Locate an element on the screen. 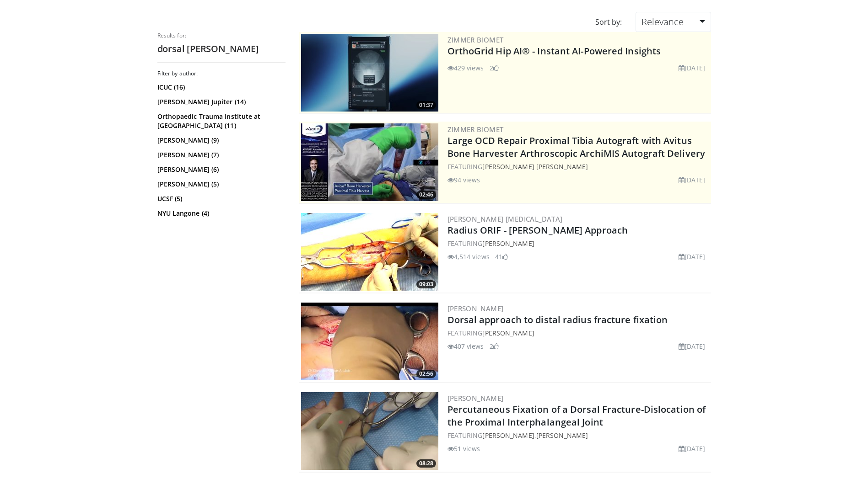 Image resolution: width=868 pixels, height=479 pixels. a: OrthoGrid Hip AI® - Instant AI-Powered Insights is located at coordinates (554, 51).